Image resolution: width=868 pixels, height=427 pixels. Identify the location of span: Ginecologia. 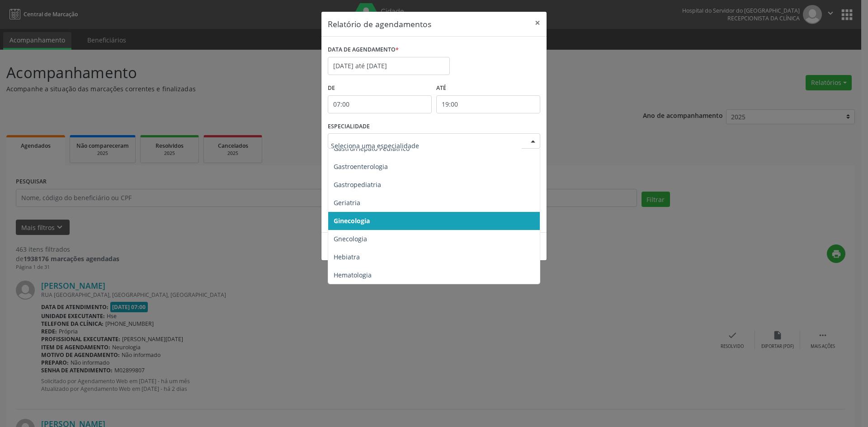
(352, 221).